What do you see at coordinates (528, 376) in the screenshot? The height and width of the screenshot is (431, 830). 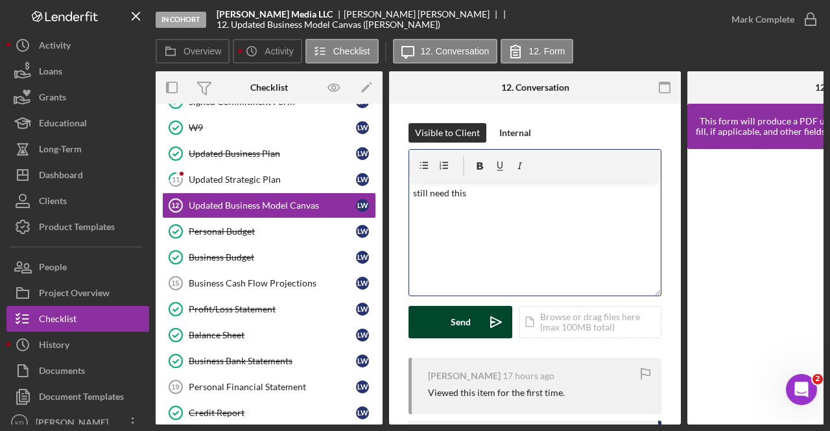 I see `time: 2025-10-07 02:58` at bounding box center [528, 376].